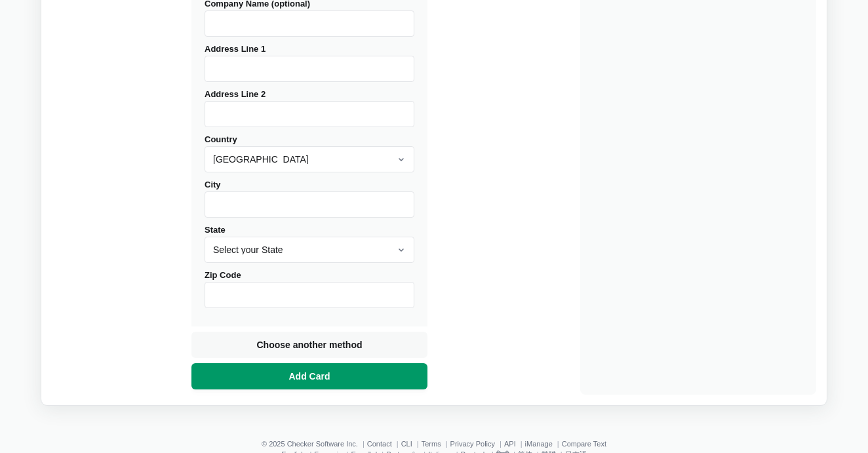 This screenshot has height=453, width=868. I want to click on input: Address Line 1, so click(309, 69).